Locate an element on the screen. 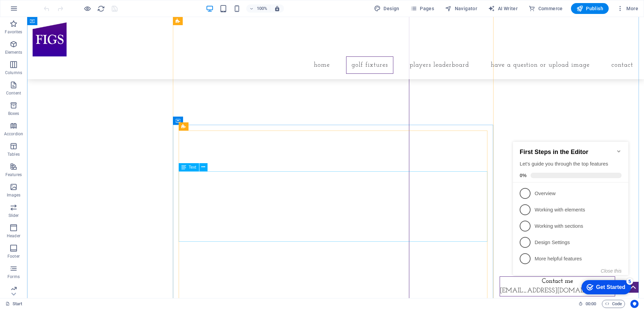 Image resolution: width=644 pixels, height=309 pixels. span: 0% is located at coordinates (15, 44).